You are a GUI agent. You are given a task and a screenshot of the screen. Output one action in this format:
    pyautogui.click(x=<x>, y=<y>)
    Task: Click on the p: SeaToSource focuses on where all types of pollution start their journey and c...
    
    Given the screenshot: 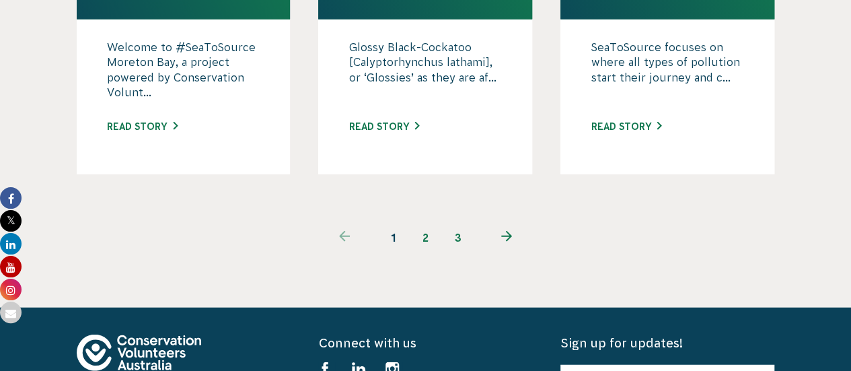 What is the action you would take?
    pyautogui.click(x=668, y=73)
    